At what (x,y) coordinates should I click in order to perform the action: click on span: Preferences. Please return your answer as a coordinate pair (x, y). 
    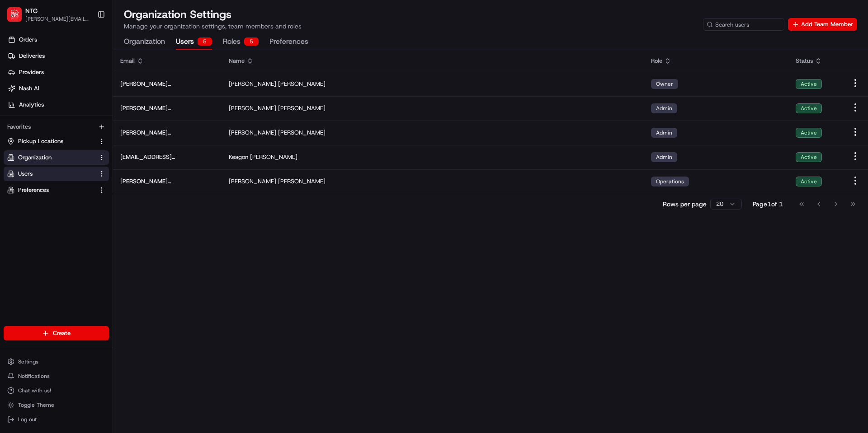
    Looking at the image, I should click on (33, 190).